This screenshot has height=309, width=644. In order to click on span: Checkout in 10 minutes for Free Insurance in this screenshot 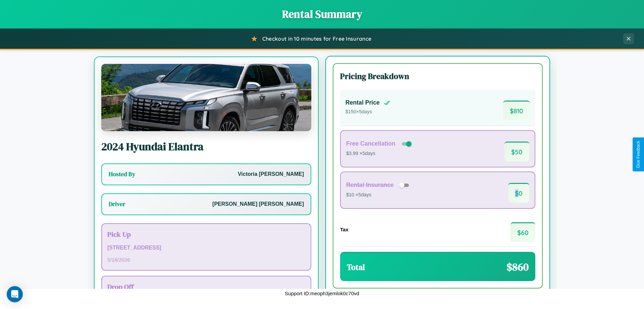, I will do `click(316, 38)`.